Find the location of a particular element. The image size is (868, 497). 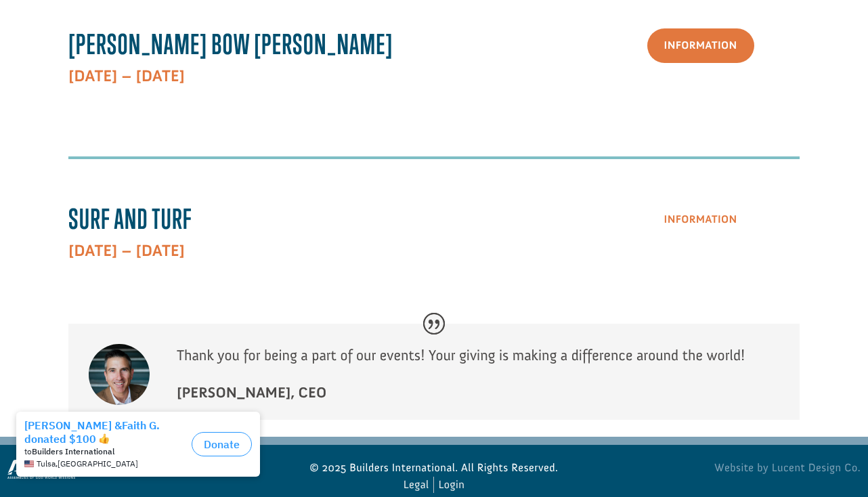

a: Legal is located at coordinates (417, 484).